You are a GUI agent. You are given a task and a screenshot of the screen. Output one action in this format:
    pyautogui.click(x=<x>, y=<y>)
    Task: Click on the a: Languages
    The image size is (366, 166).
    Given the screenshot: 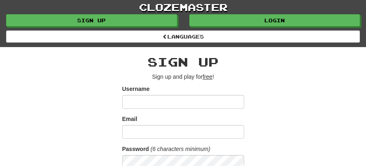 What is the action you would take?
    pyautogui.click(x=183, y=37)
    